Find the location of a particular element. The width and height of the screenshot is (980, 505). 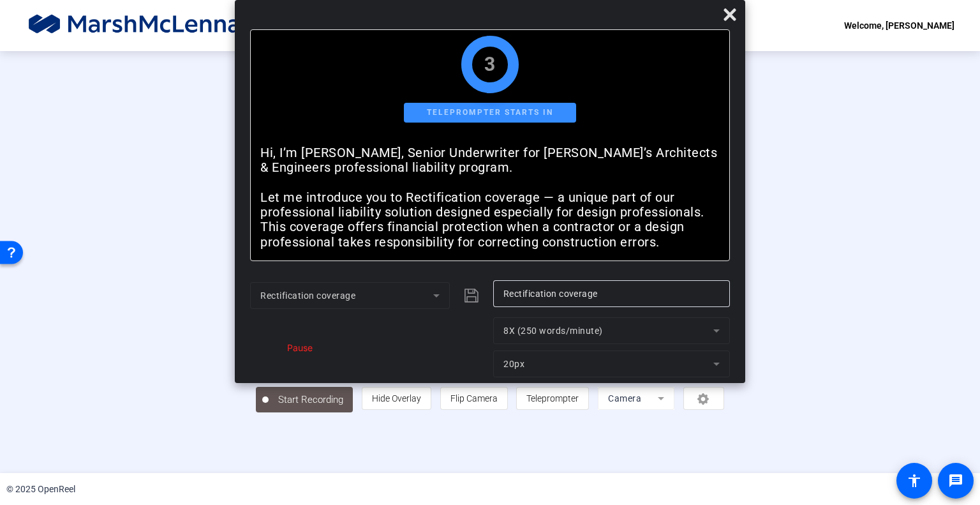

mat-icon: accessibility is located at coordinates (914, 480).